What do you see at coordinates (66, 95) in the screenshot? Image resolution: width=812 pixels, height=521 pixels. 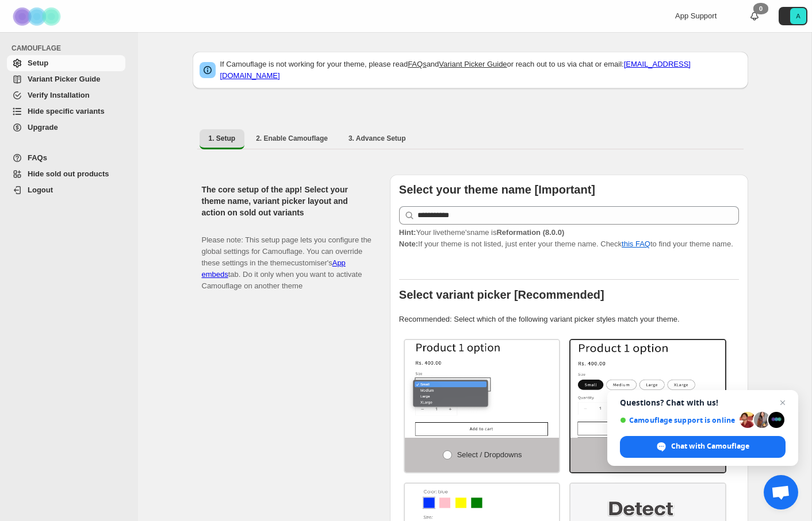 I see `a: Verify Installation` at bounding box center [66, 95].